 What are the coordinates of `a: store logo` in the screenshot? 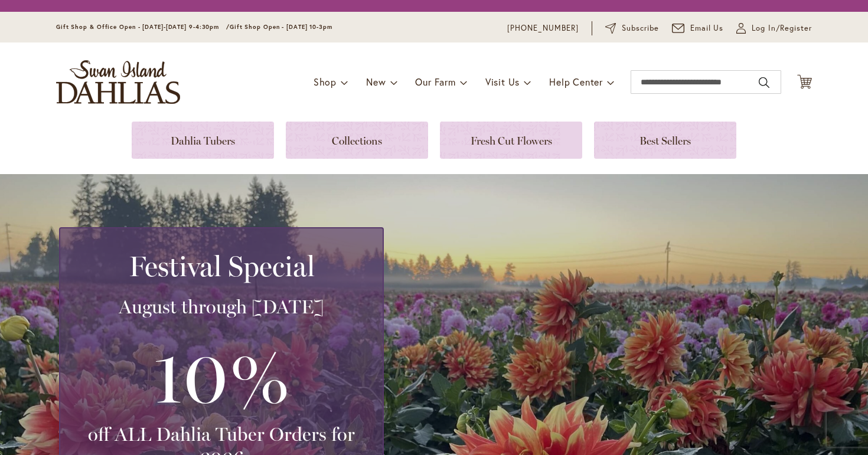 It's located at (118, 82).